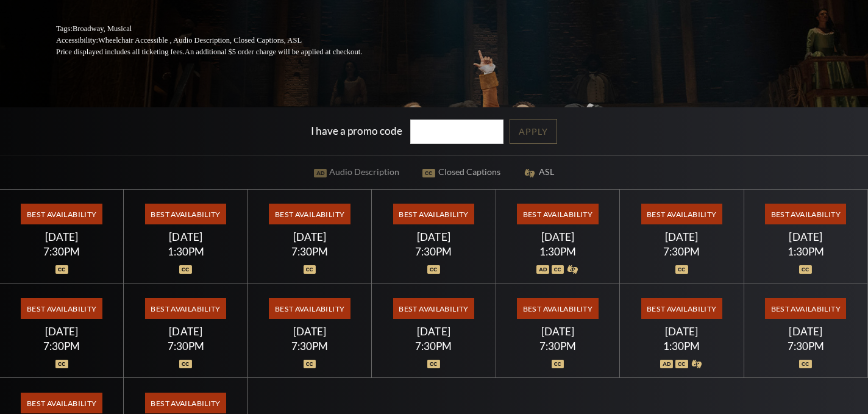  I want to click on p: Tags:, so click(224, 29).